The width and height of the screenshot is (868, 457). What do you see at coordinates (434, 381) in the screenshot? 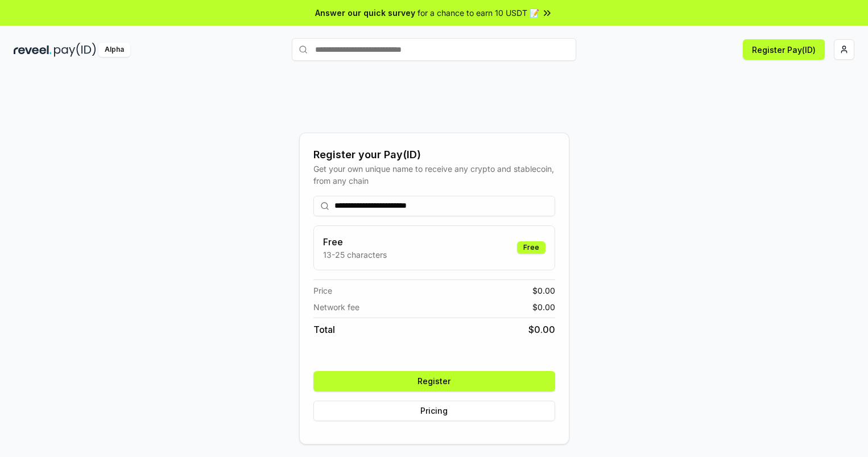
I see `button: Register` at bounding box center [434, 381].